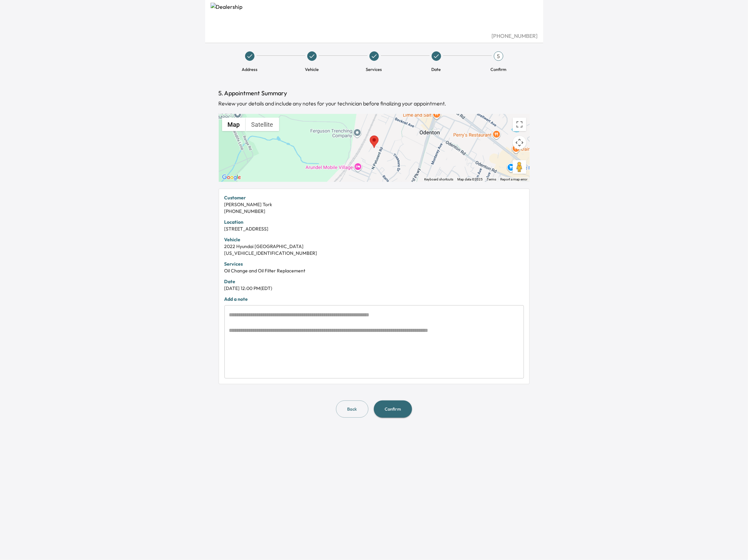  Describe the element at coordinates (230, 281) in the screenshot. I see `strong: Date` at that location.